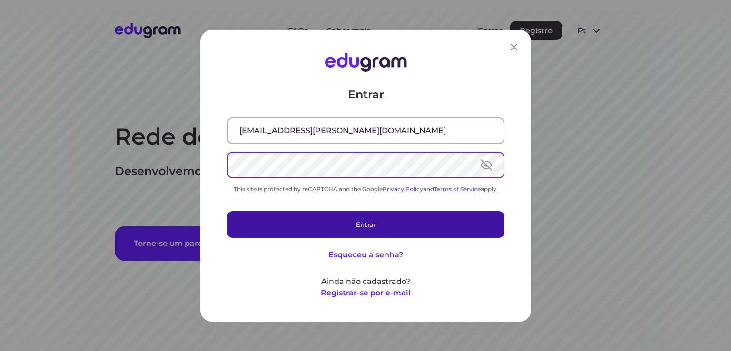 The image size is (731, 351). I want to click on button: Entrar, so click(366, 224).